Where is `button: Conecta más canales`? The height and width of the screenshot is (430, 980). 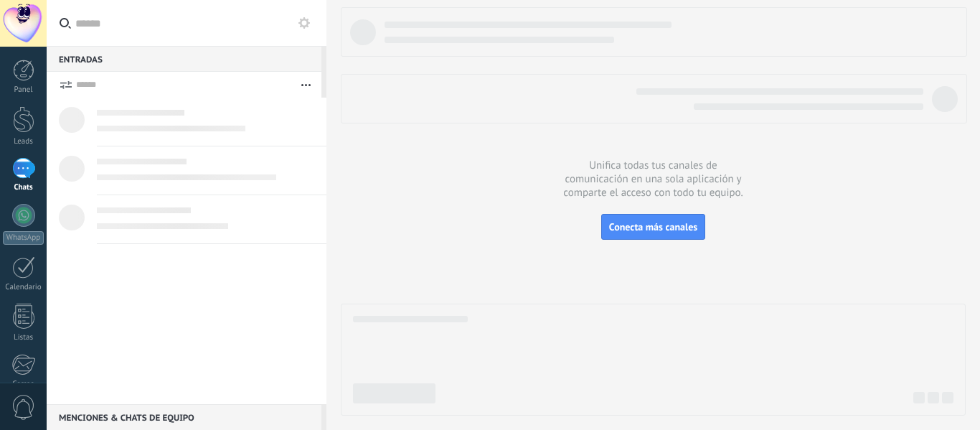 button: Conecta más canales is located at coordinates (652, 226).